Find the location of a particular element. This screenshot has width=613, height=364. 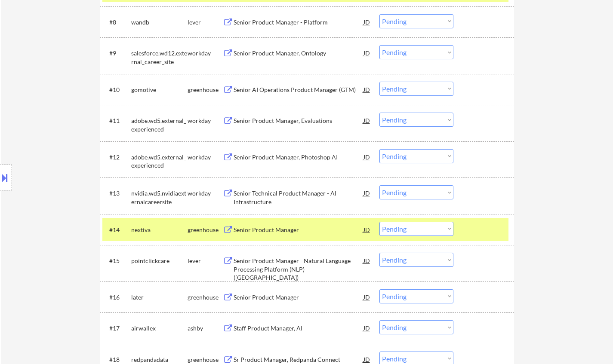

div: nextiva is located at coordinates (159, 230).